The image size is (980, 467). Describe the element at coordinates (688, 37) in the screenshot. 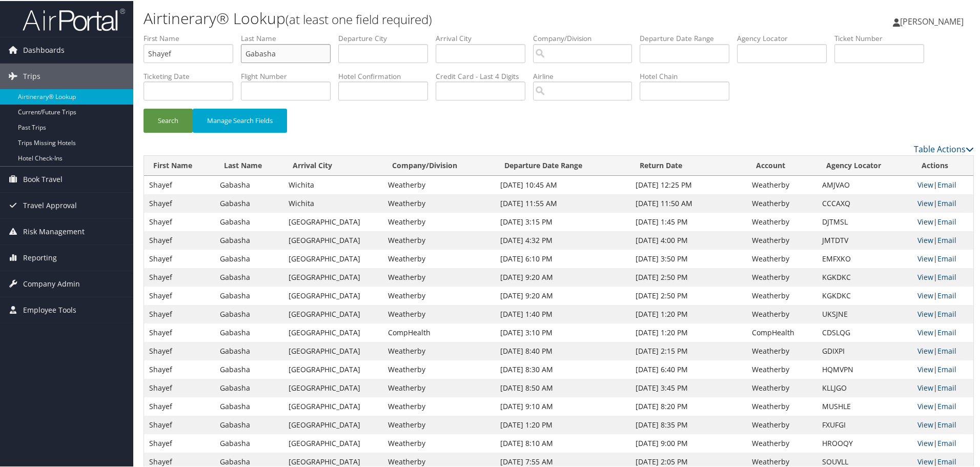

I see `label: Departure Date Range` at that location.